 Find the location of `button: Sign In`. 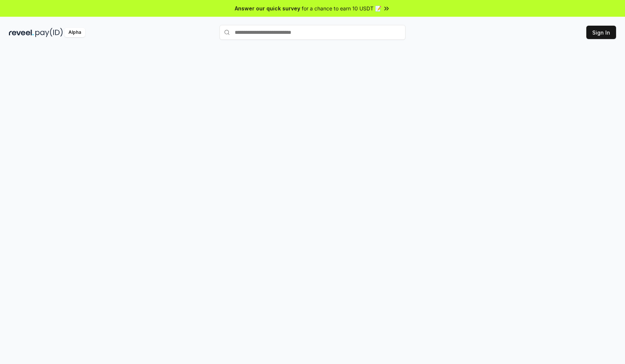

button: Sign In is located at coordinates (601, 32).